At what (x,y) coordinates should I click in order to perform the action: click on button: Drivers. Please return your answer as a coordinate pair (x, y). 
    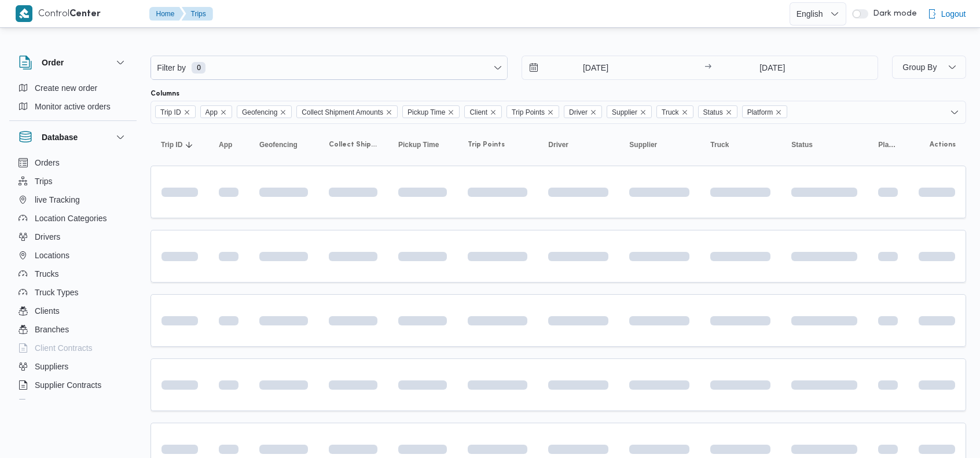
    Looking at the image, I should click on (73, 237).